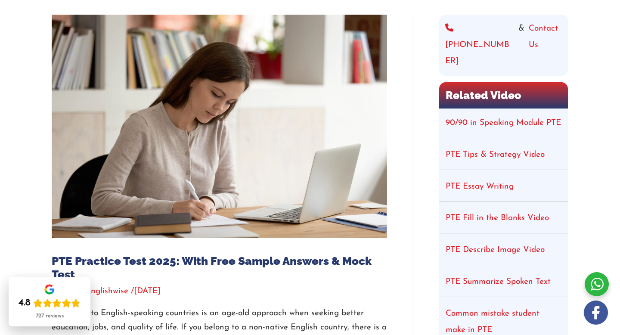 Image resolution: width=620 pixels, height=335 pixels. I want to click on a: PTE Fill in the Blanks Video, so click(497, 218).